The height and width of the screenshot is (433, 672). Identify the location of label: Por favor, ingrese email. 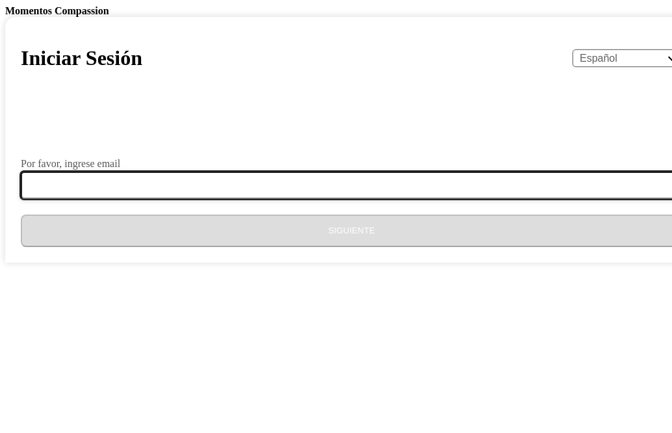
(70, 164).